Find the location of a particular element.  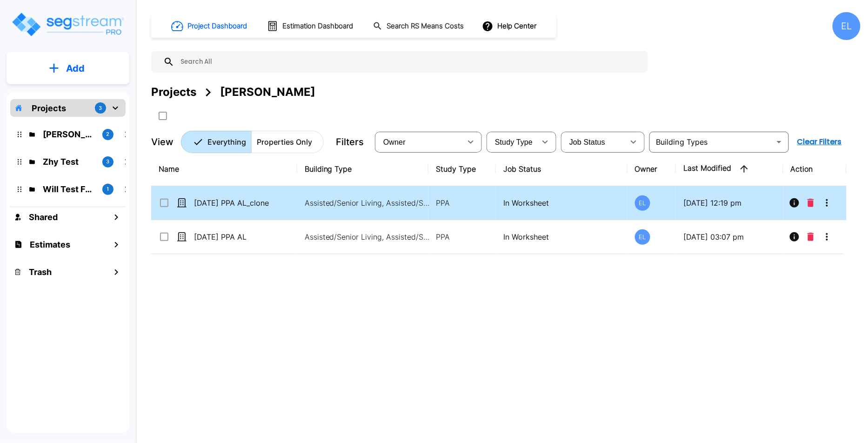

h1: Estimation Dashboard is located at coordinates (318, 26).